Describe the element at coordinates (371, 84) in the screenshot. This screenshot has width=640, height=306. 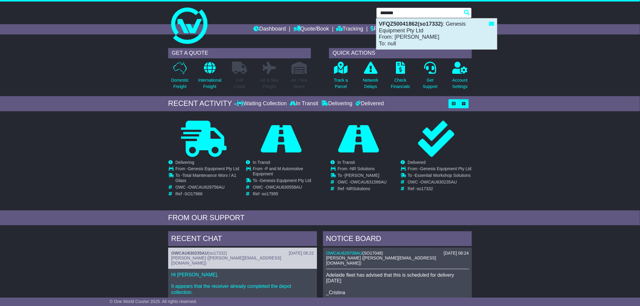
I see `p: Network Delays` at that location.